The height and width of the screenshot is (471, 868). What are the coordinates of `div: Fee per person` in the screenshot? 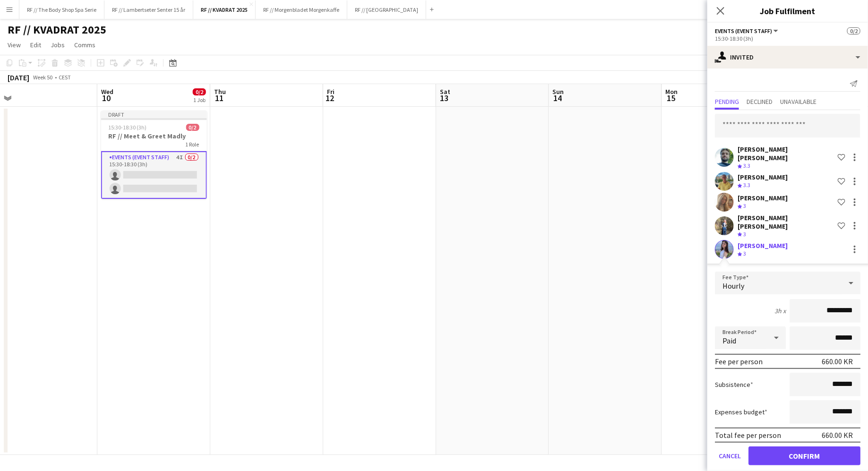 It's located at (738, 361).